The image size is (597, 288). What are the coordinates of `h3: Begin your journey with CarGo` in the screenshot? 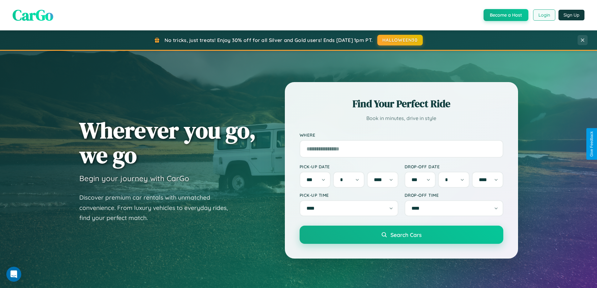 It's located at (134, 178).